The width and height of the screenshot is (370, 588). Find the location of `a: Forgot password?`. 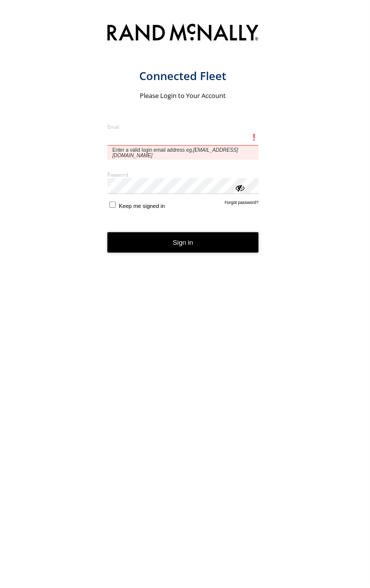

a: Forgot password? is located at coordinates (242, 205).